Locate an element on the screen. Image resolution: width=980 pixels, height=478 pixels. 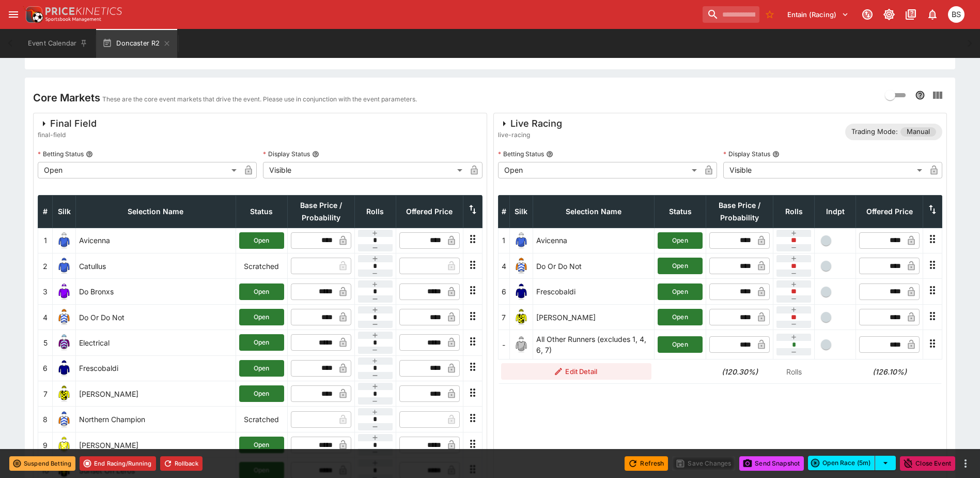
button: Open Race (5m) is located at coordinates (842, 463).